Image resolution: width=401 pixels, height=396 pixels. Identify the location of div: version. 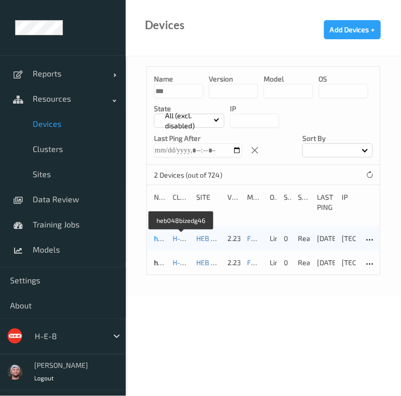
(234, 202).